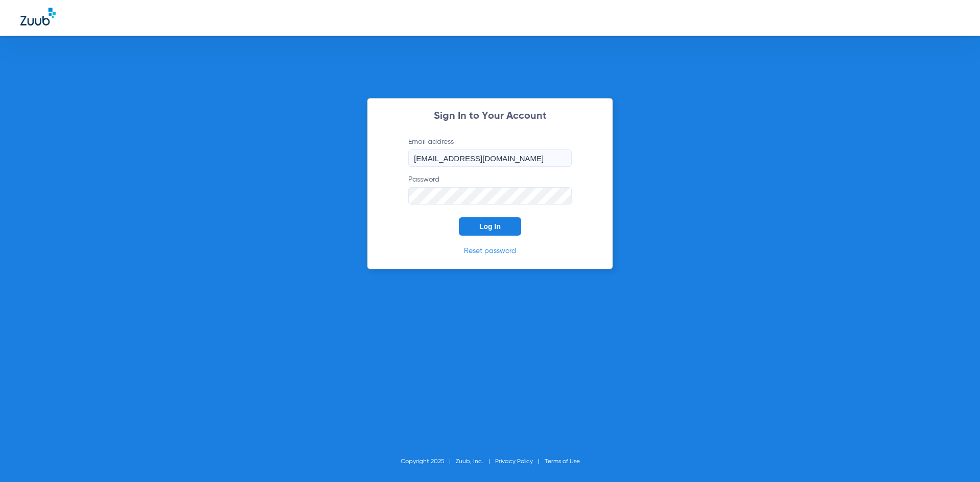  What do you see at coordinates (490, 152) in the screenshot?
I see `label: Email address` at bounding box center [490, 152].